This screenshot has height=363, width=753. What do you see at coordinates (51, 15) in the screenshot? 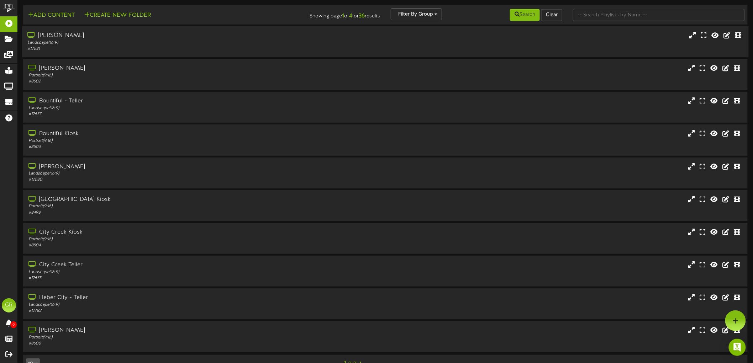
I see `button: Add Content` at bounding box center [51, 15].